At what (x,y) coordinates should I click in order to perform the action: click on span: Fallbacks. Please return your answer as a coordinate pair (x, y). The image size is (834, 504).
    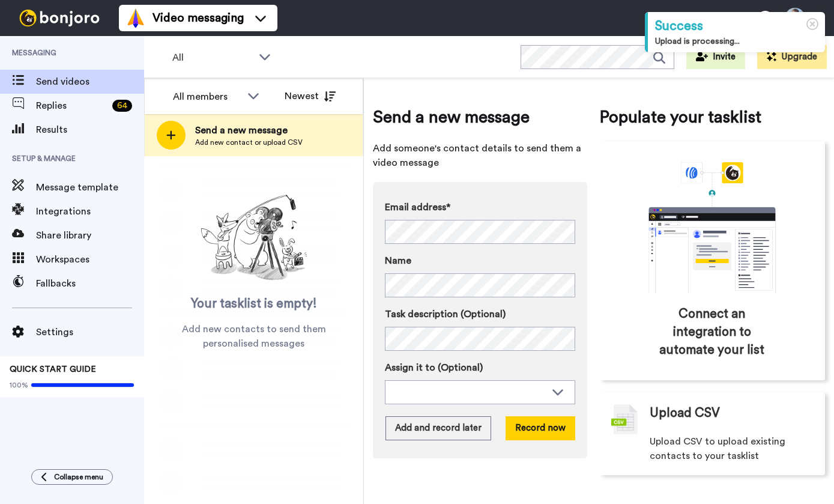
    Looking at the image, I should click on (90, 283).